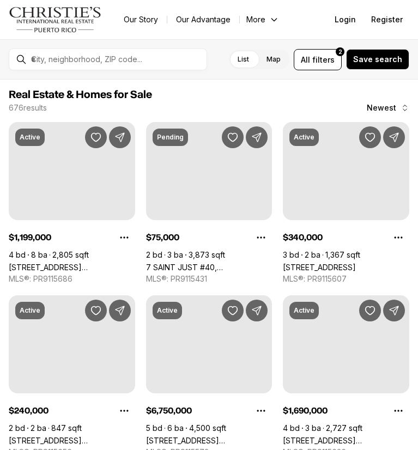 This screenshot has width=418, height=450. I want to click on a: logo, so click(55, 20).